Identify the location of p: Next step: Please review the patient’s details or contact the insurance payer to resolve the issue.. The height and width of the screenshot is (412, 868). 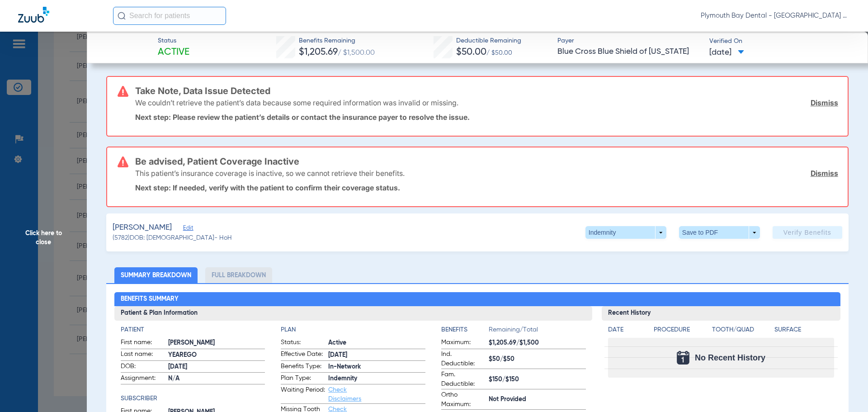
(487, 117).